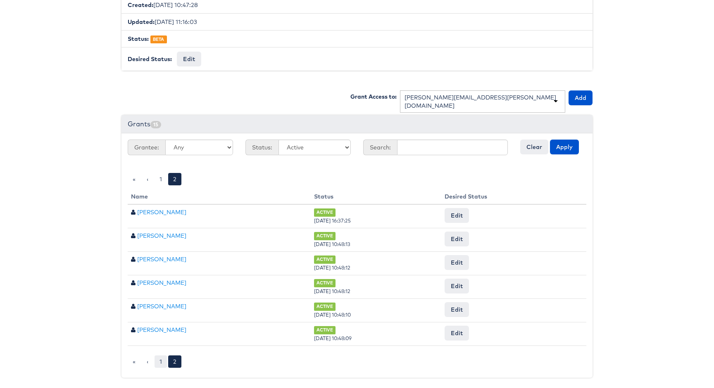 Image resolution: width=714 pixels, height=388 pixels. I want to click on button: Clear, so click(534, 147).